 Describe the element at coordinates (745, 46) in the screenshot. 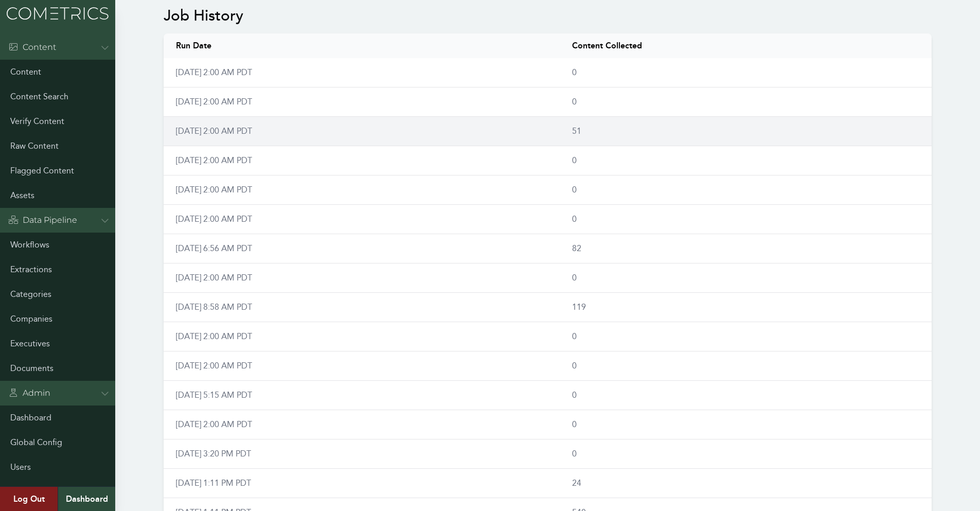

I see `th: Content Collected` at that location.